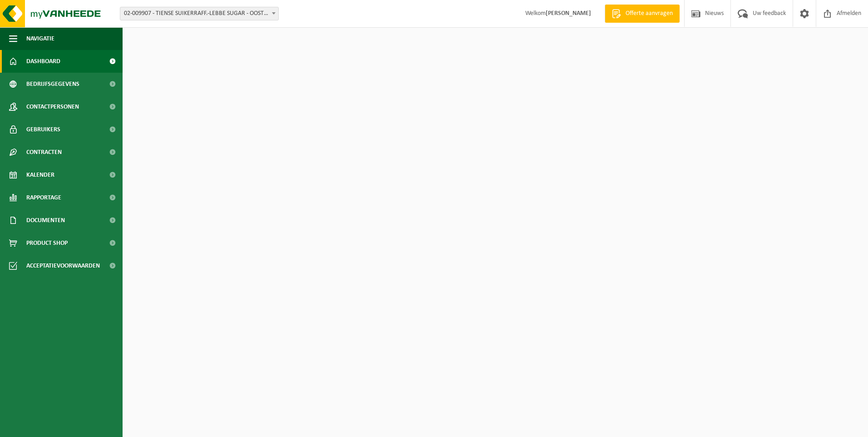  Describe the element at coordinates (45, 220) in the screenshot. I see `span: Documenten` at that location.